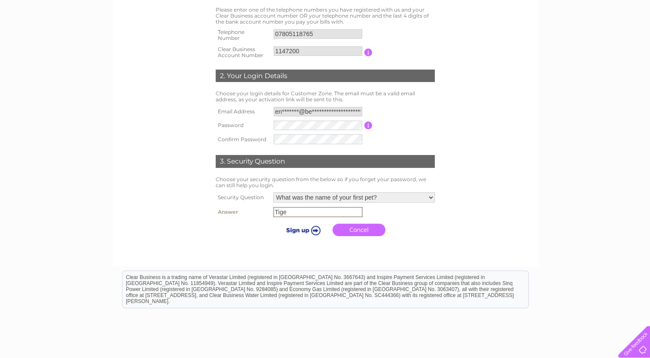 This screenshot has height=358, width=650. I want to click on a: Blog, so click(613, 40).